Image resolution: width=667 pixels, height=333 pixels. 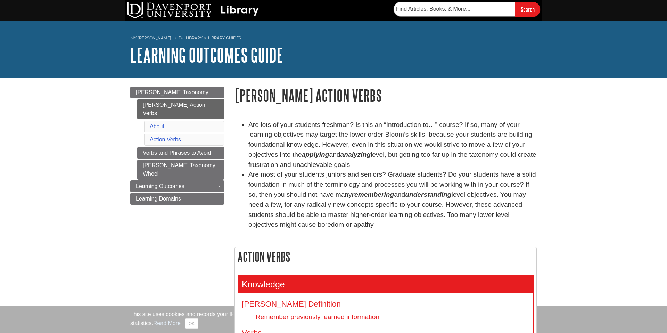 I want to click on input: Find Articles, Books, & More..., so click(x=455, y=9).